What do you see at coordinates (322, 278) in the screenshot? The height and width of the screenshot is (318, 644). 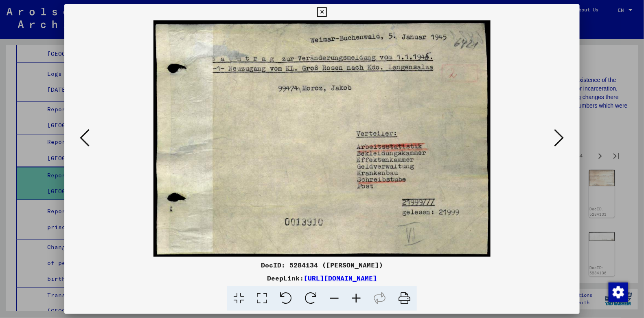 I see `div: DeepLink:` at bounding box center [322, 278].